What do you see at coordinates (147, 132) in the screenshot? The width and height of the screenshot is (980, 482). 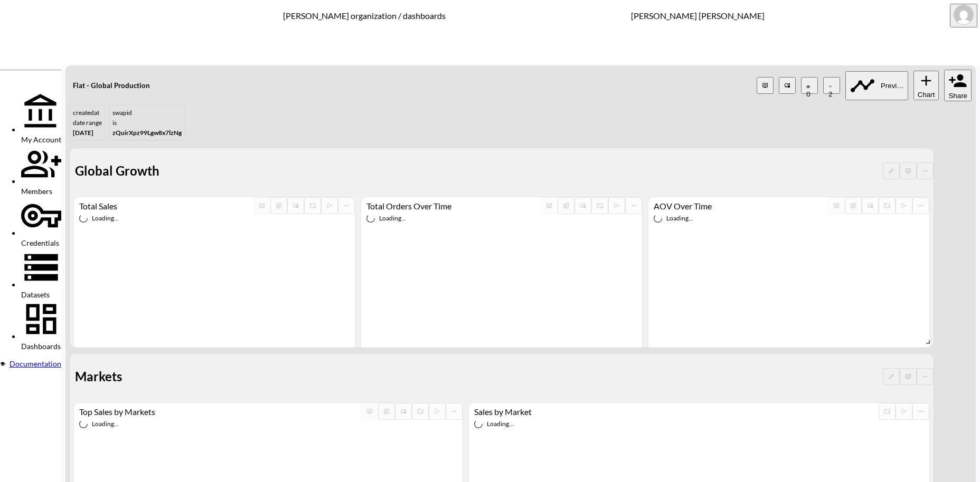 I see `span: zQuirXpz99Lgw8x7lzNg` at bounding box center [147, 132].